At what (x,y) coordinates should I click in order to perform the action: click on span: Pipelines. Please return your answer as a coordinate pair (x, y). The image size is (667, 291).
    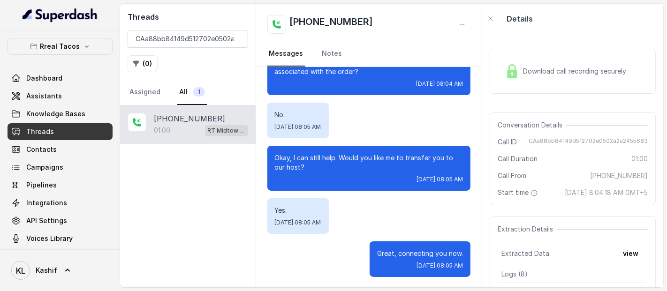
    Looking at the image, I should click on (41, 185).